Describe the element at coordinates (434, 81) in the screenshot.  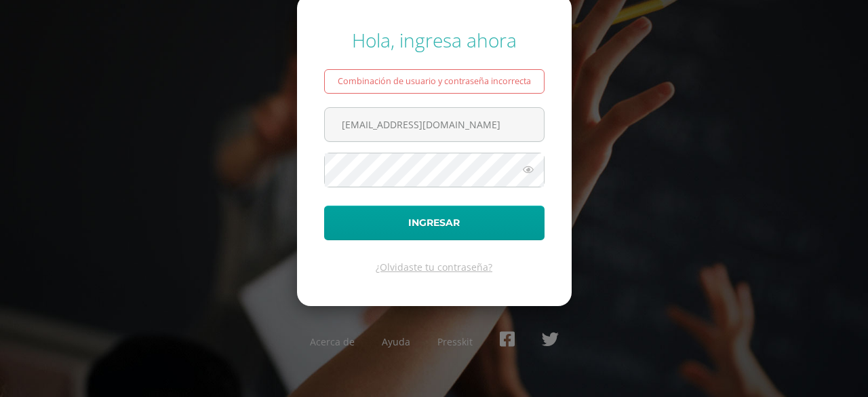
I see `div: Combinación de usuario y contraseña incorrecta` at that location.